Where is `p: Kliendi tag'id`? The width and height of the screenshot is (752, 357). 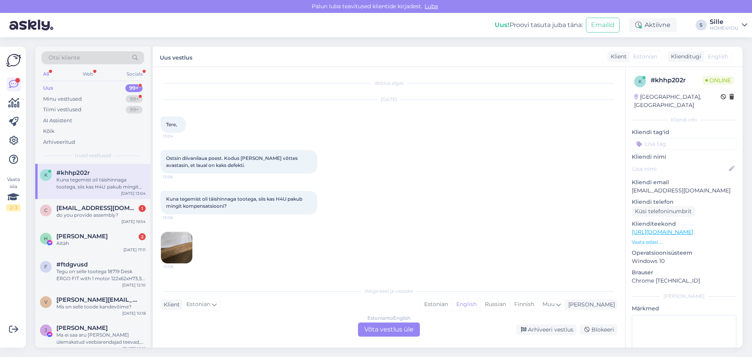
p: Kliendi tag'id is located at coordinates (684, 132).